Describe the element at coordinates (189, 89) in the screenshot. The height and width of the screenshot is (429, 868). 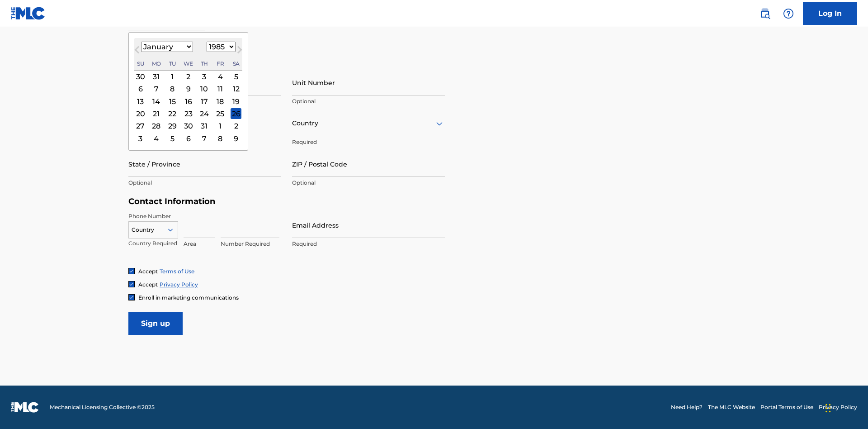
I see `div: Choose Wednesday, January 9th, 1985` at that location.